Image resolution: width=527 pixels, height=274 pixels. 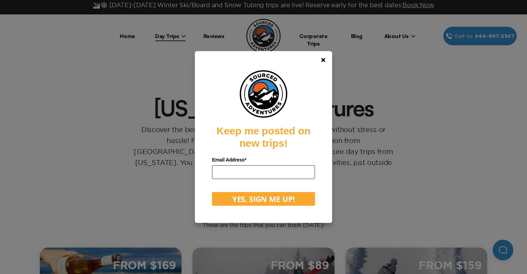 I want to click on span: Required, so click(x=245, y=160).